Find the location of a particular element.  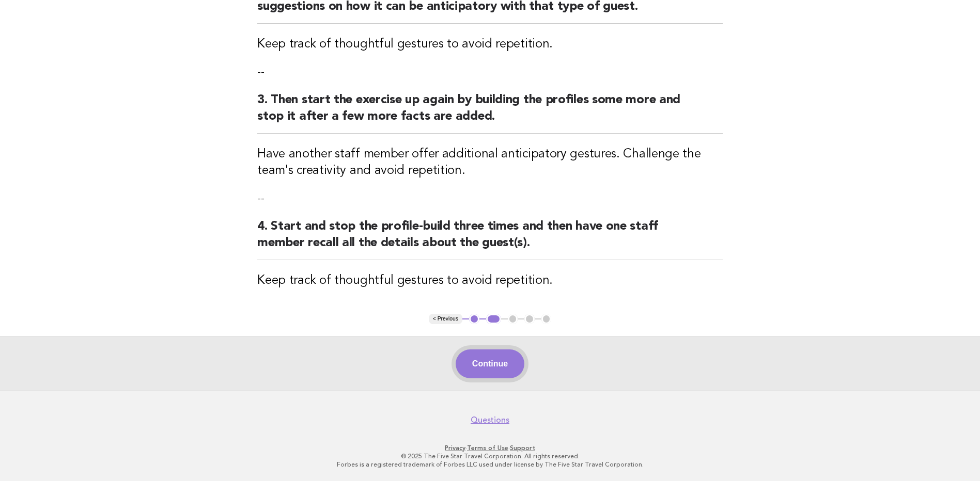

button: Continue is located at coordinates (490, 364).